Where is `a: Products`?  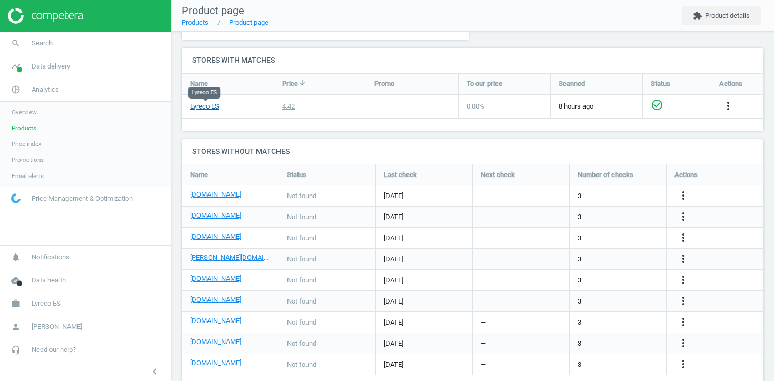
a: Products is located at coordinates (195, 22).